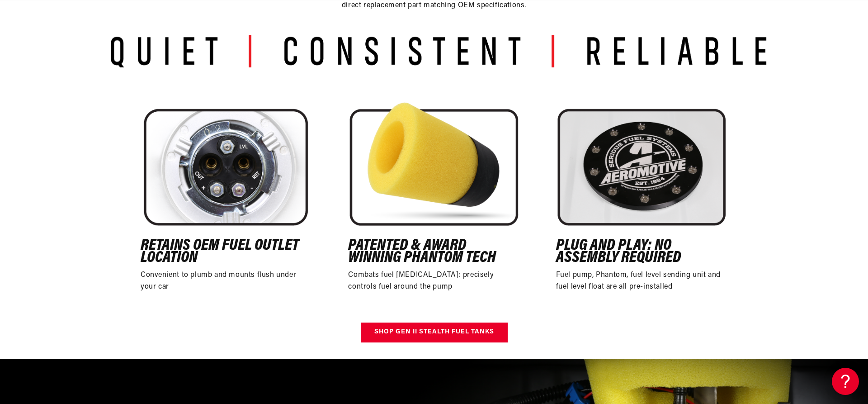 Image resolution: width=868 pixels, height=404 pixels. What do you see at coordinates (641, 252) in the screenshot?
I see `h3: Plug and Play: No Assembly Required` at bounding box center [641, 252].